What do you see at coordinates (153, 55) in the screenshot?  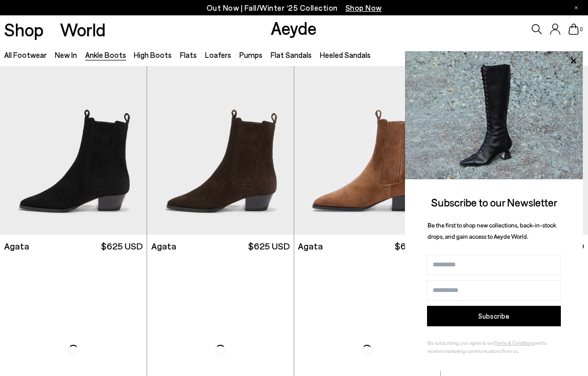 I see `a: High Boots` at bounding box center [153, 55].